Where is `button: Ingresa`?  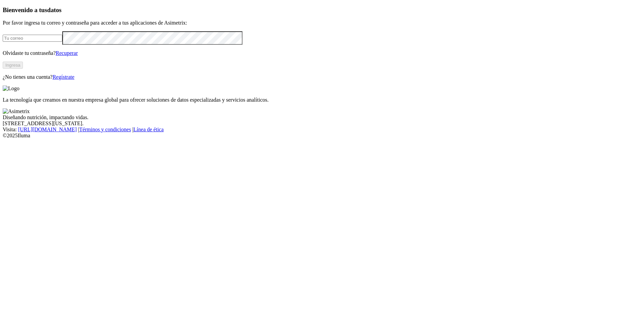 button: Ingresa is located at coordinates (13, 65).